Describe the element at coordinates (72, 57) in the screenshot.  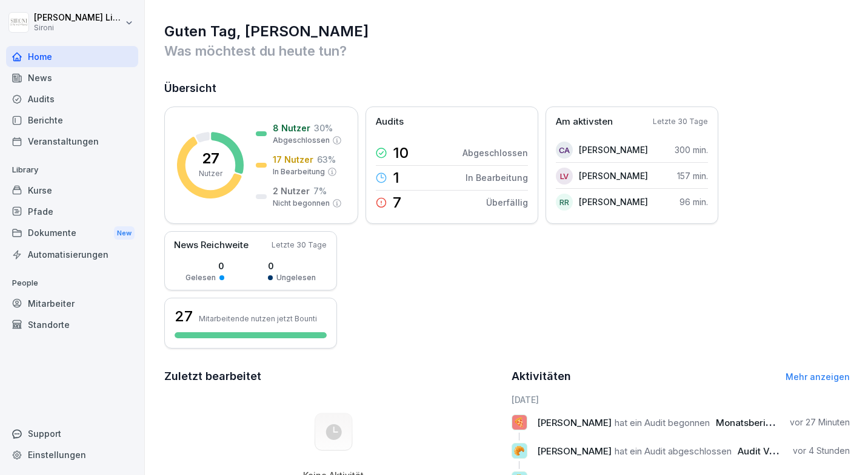
I see `div: Home` at that location.